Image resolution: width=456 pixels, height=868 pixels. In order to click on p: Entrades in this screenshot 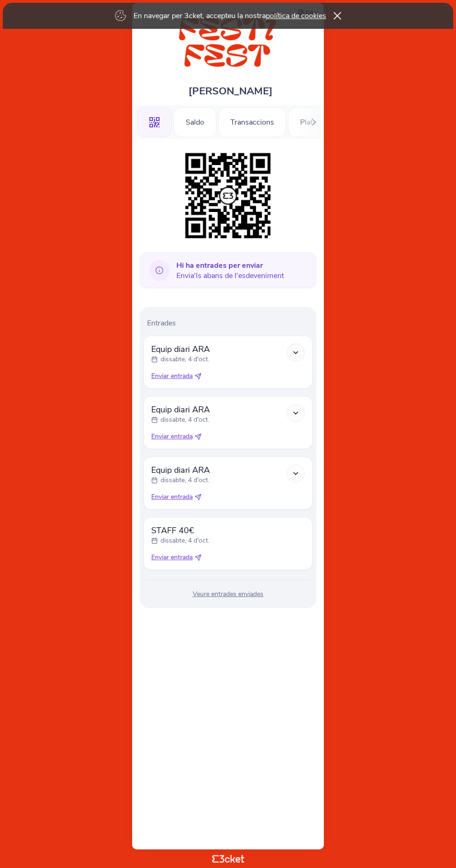, I will do `click(229, 323)`.